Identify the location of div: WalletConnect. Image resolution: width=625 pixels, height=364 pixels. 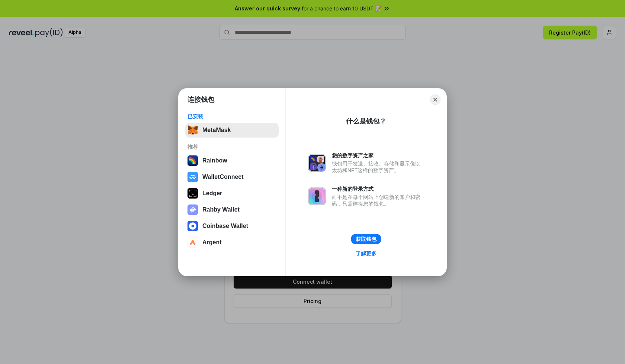
(223, 177).